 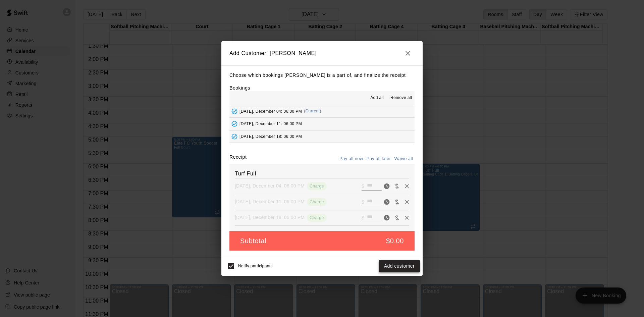 I want to click on h5: Subtotal, so click(x=253, y=241).